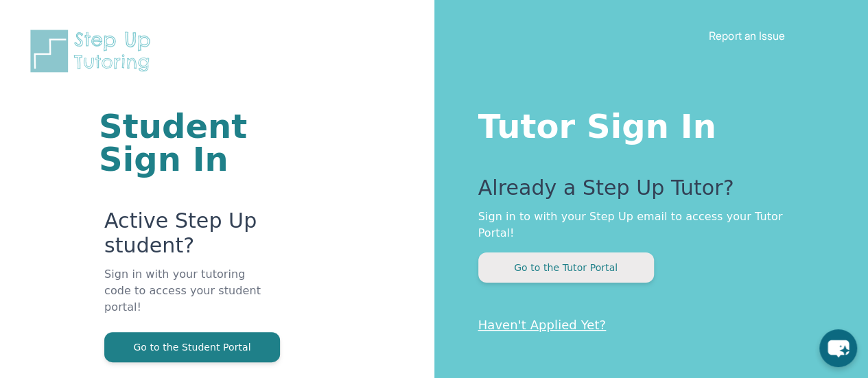  What do you see at coordinates (566, 267) in the screenshot?
I see `a: Go to the Tutor Portal` at bounding box center [566, 267].